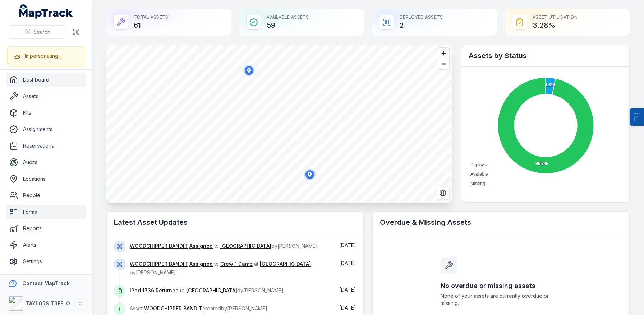 This screenshot has height=315, width=644. I want to click on a: Reservations, so click(45, 146).